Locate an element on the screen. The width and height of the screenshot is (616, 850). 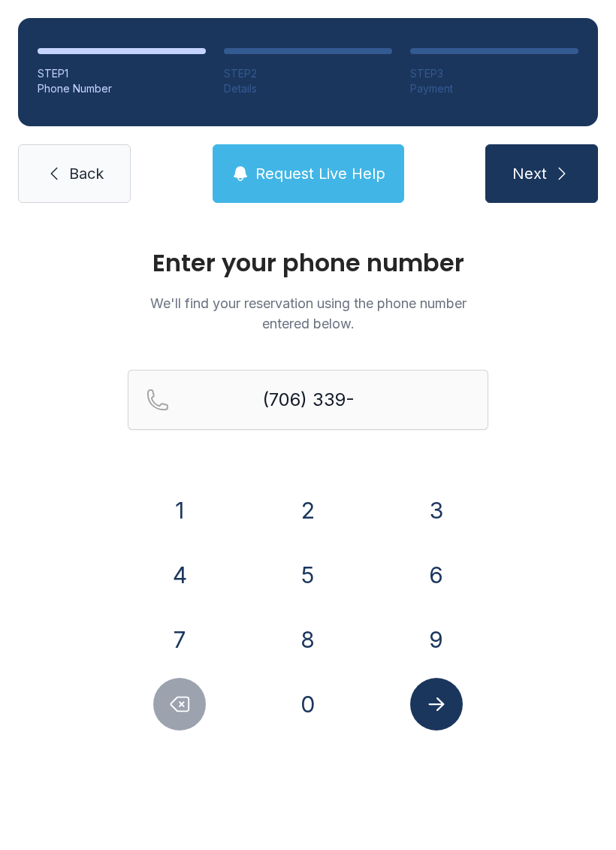
span: Request Live Help is located at coordinates (320, 173).